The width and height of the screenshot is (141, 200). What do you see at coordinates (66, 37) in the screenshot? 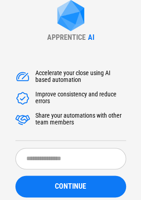
I see `div: APPRENTICE` at bounding box center [66, 37].